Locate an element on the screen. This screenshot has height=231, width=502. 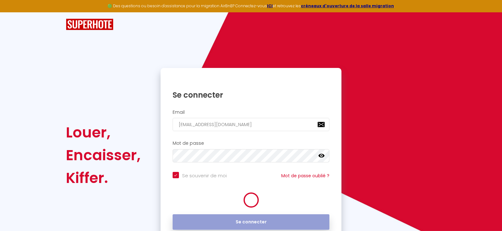
h2: Email is located at coordinates (251, 112).